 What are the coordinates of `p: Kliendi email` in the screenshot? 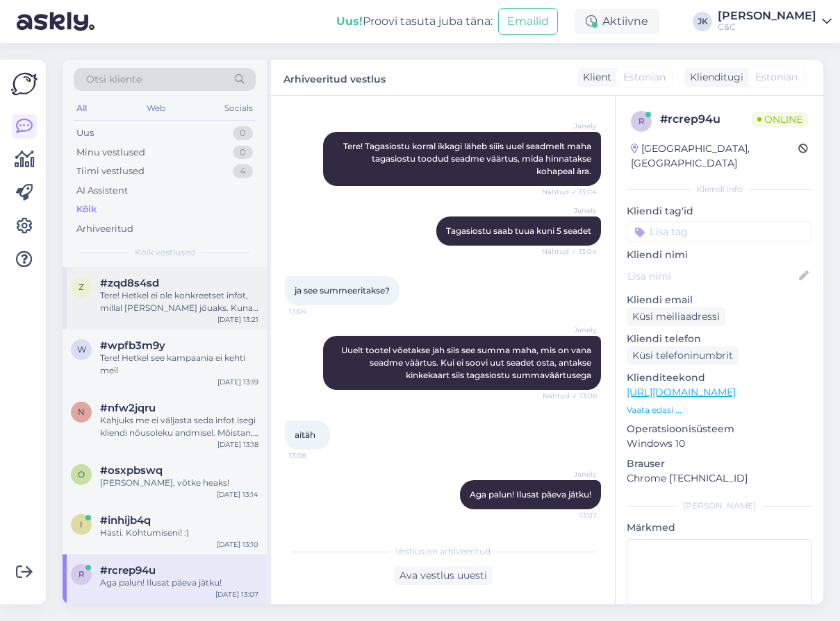 It's located at (719, 300).